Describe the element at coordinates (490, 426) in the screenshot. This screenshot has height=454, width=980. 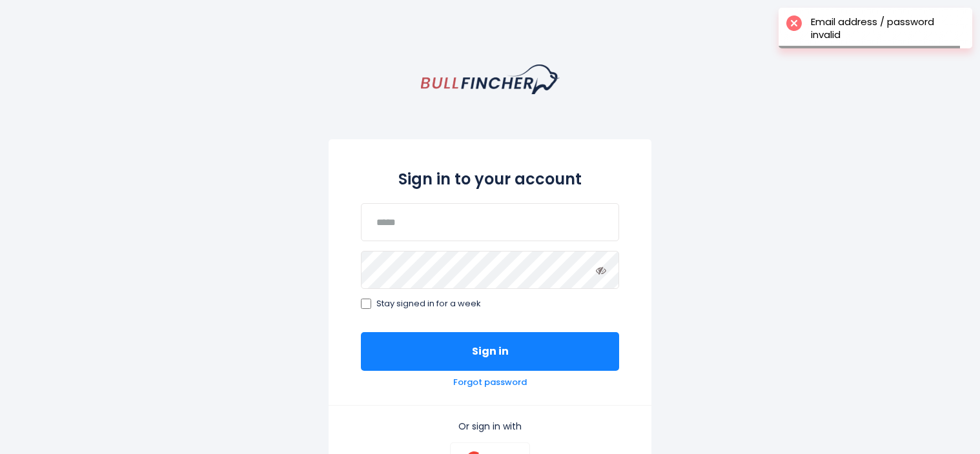
I see `p: Or sign in with` at that location.